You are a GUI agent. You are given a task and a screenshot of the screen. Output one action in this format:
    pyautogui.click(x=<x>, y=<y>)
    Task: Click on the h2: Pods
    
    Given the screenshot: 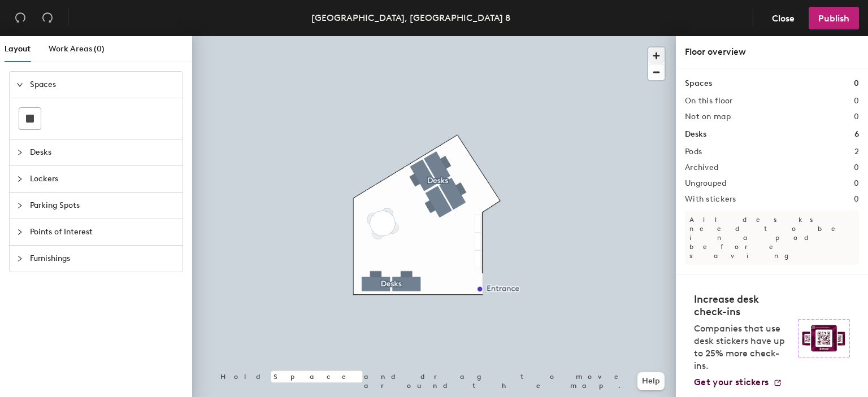 What is the action you would take?
    pyautogui.click(x=694, y=152)
    